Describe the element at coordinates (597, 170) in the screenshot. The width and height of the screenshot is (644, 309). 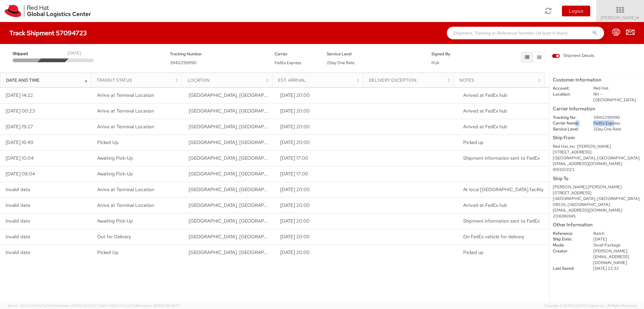
I see `div: 9193013123` at that location.